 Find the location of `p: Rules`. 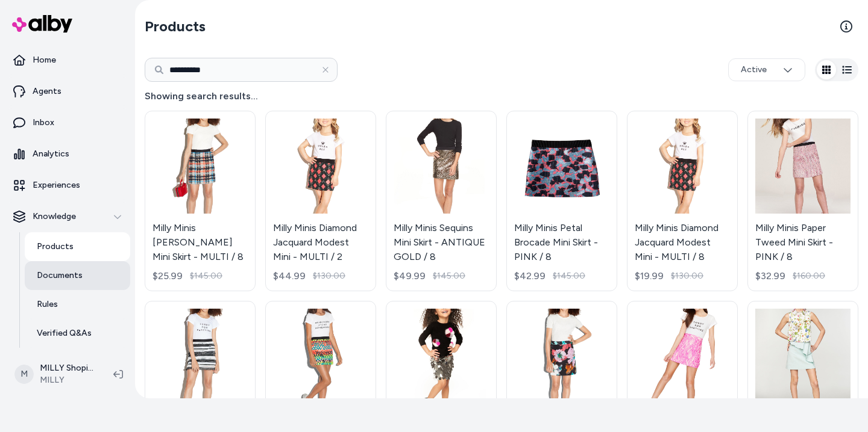

p: Rules is located at coordinates (47, 304).